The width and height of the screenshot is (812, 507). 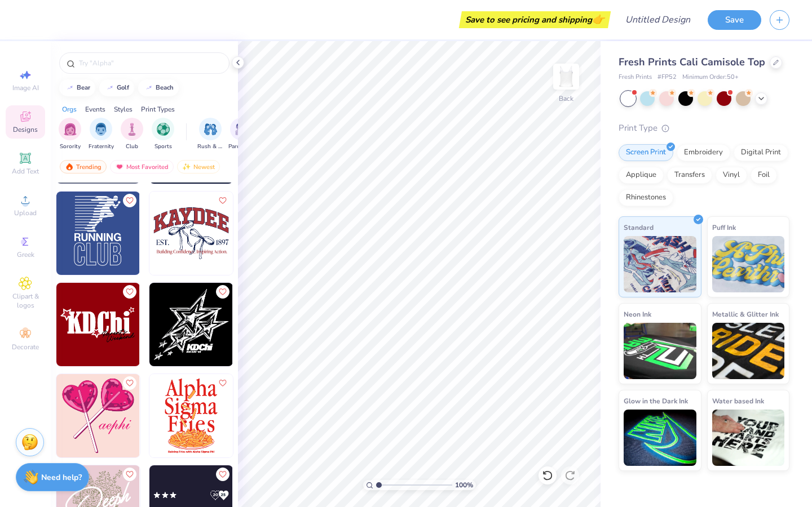 What do you see at coordinates (646, 153) in the screenshot?
I see `div: Screen Print` at bounding box center [646, 153].